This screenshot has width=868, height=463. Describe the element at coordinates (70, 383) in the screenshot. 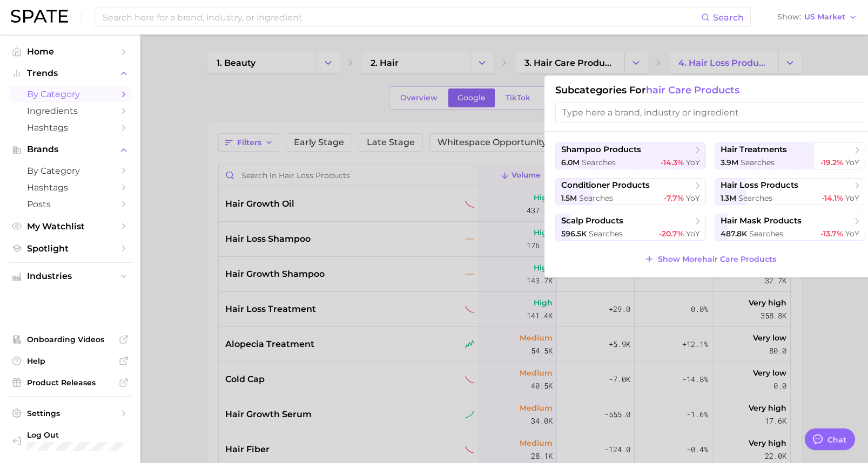

I see `a: Product Releases` at that location.